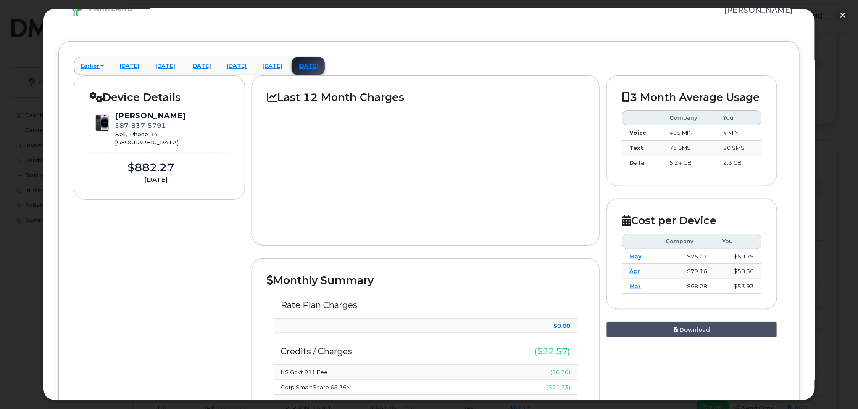 The width and height of the screenshot is (858, 409). I want to click on td: $68.28, so click(687, 286).